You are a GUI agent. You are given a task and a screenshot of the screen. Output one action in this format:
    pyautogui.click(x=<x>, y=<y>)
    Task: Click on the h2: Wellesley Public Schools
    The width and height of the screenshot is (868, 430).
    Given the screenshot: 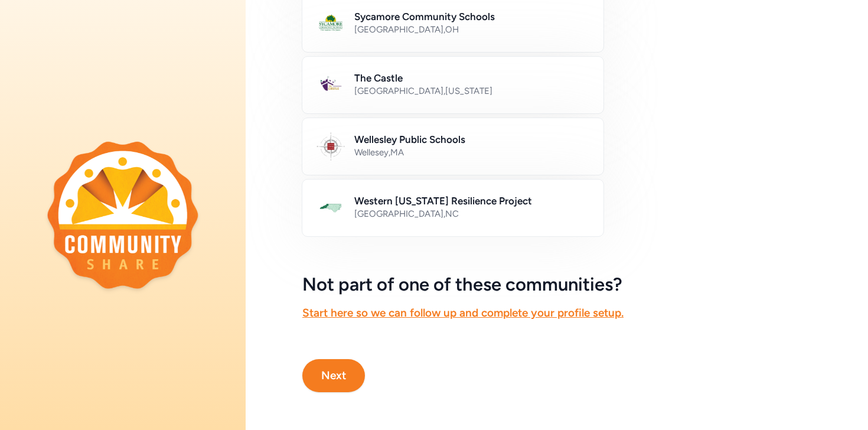 What is the action you would take?
    pyautogui.click(x=472, y=140)
    